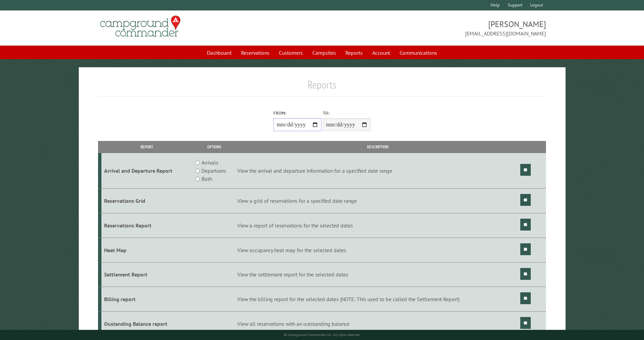  I want to click on td: View occupancy heat map for the selected dates, so click(377, 250).